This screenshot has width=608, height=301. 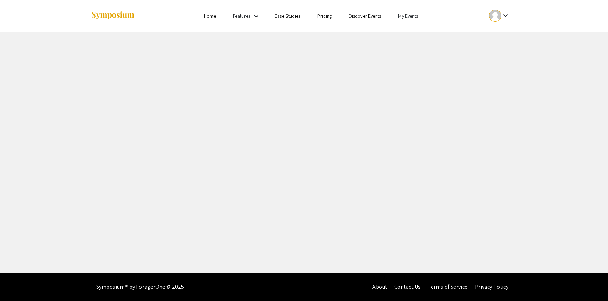 I want to click on a: Contact Us, so click(x=407, y=286).